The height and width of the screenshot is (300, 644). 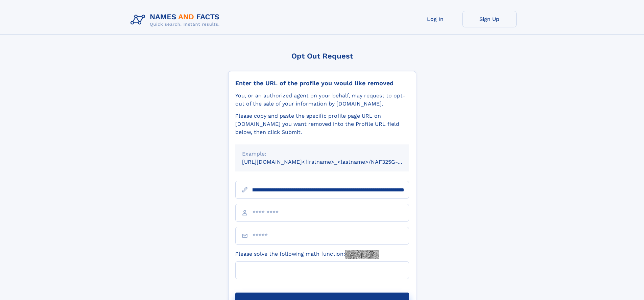 I want to click on img: Logo Names and Facts, so click(x=176, y=20).